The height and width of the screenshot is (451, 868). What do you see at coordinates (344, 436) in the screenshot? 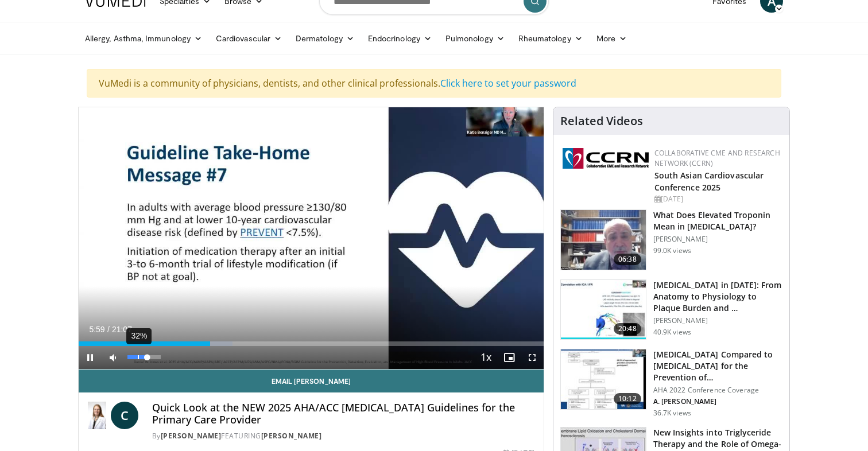
I see `div: By FEATURING` at bounding box center [344, 436].